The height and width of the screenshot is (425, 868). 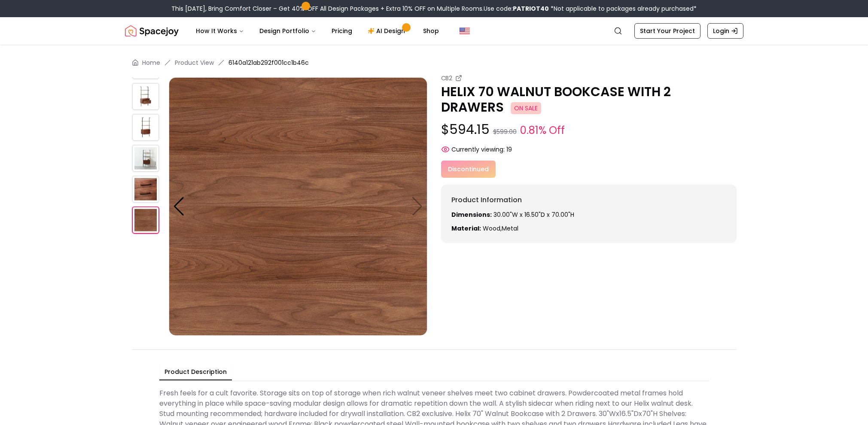 I want to click on li: Product View, so click(x=194, y=63).